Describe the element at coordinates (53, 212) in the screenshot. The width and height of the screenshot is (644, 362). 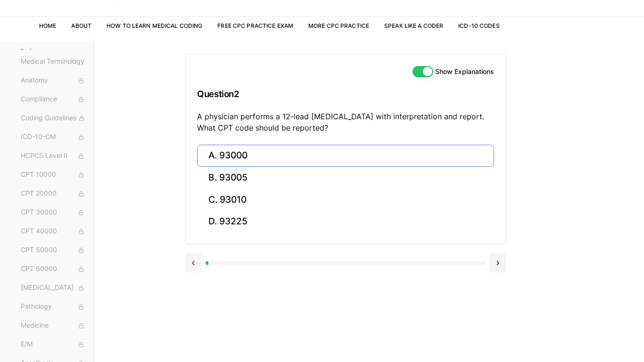
I see `button: CPT 30000` at that location.